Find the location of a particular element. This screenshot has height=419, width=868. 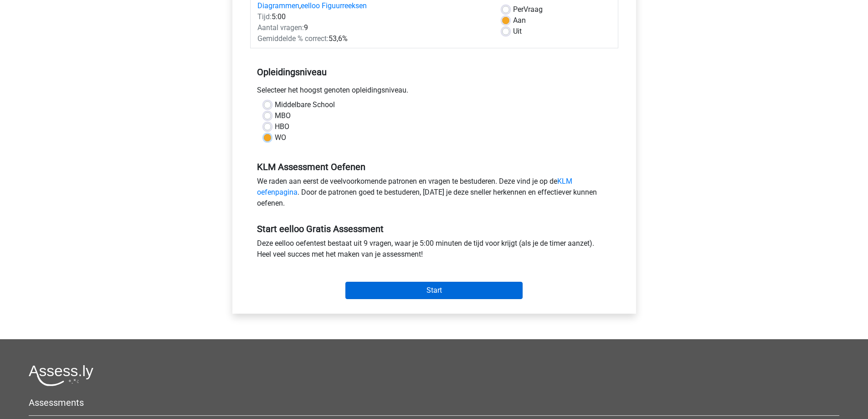

h5: KLM Assessment Oefenen is located at coordinates (434, 167).